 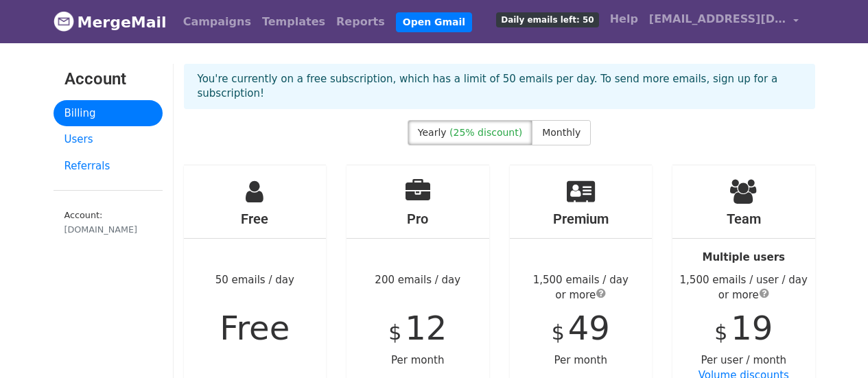 I want to click on a: MergeMail, so click(x=110, y=22).